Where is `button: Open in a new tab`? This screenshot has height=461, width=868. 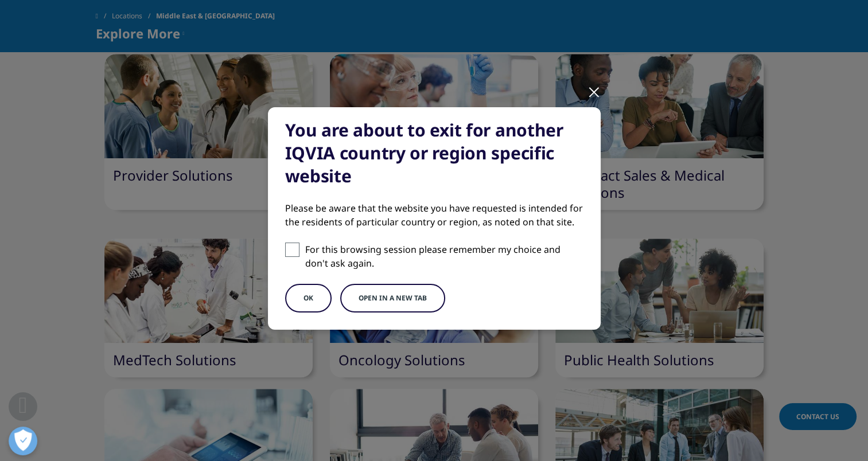
button: Open in a new tab is located at coordinates (392, 298).